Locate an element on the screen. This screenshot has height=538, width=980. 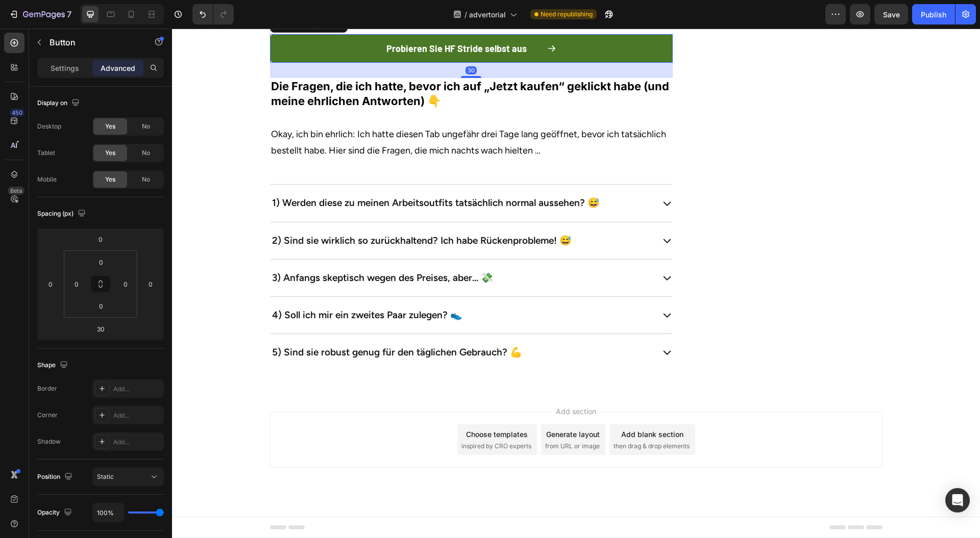
span: Add section is located at coordinates (404, 383).